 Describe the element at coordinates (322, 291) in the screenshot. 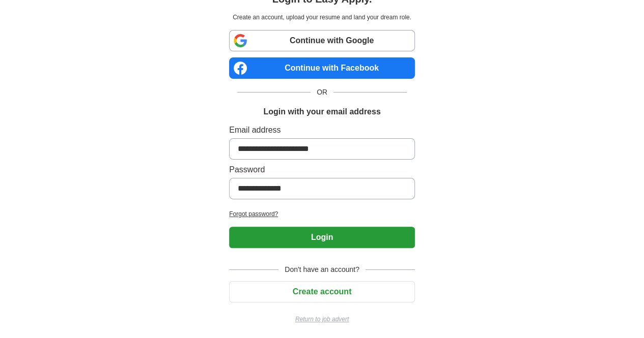

I see `a: Create account` at that location.